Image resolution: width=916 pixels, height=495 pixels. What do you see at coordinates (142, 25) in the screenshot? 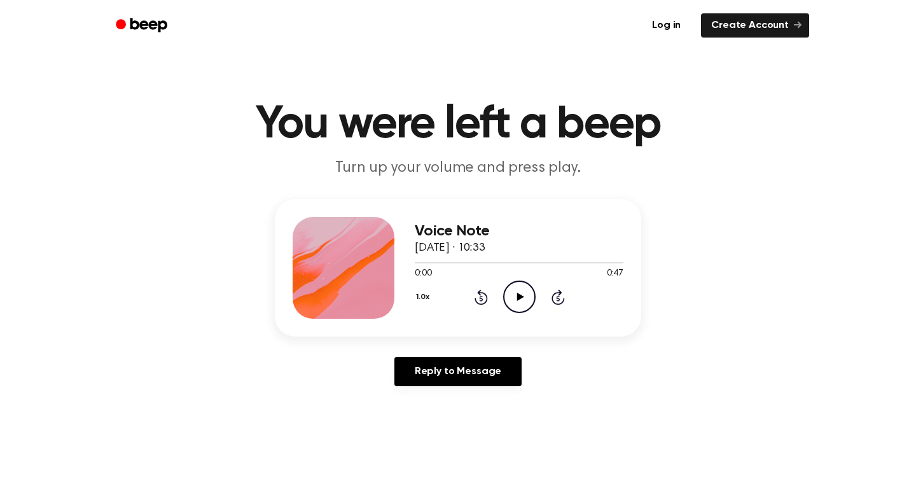
I see `a: Beep` at bounding box center [142, 25].